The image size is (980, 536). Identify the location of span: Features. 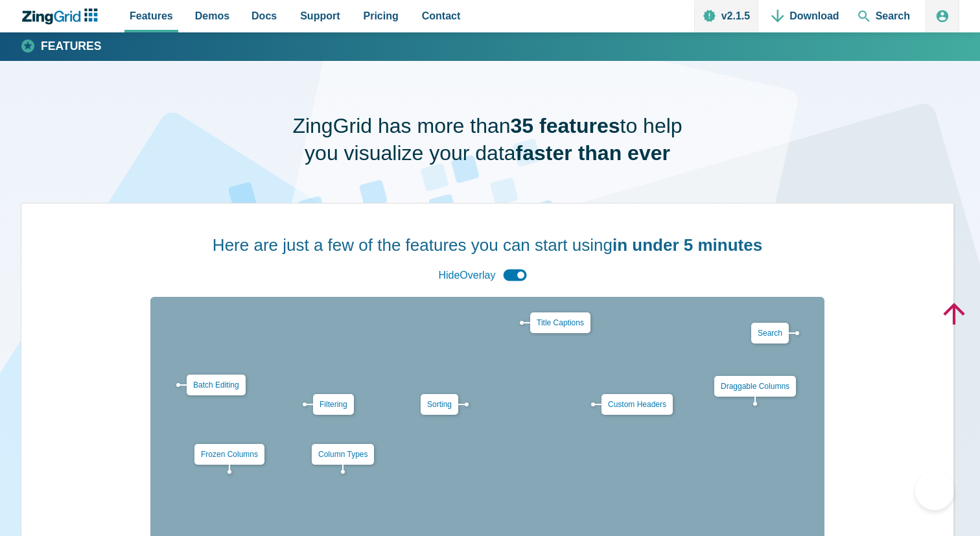
(151, 15).